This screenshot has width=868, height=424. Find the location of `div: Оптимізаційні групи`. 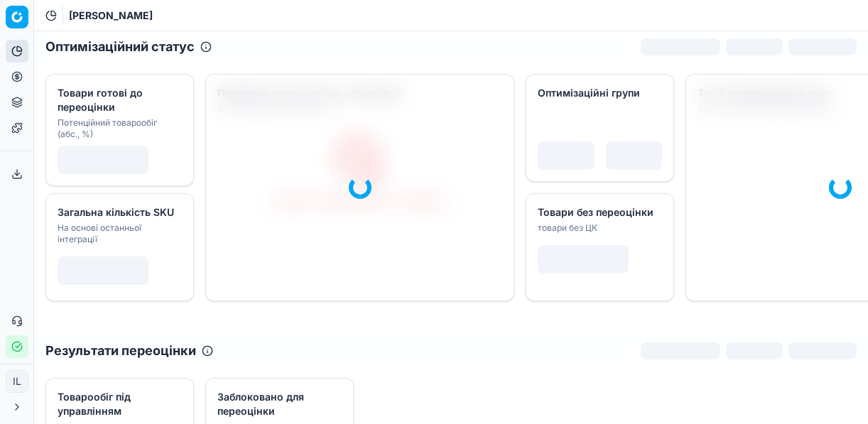

div: Оптимізаційні групи is located at coordinates (598, 93).